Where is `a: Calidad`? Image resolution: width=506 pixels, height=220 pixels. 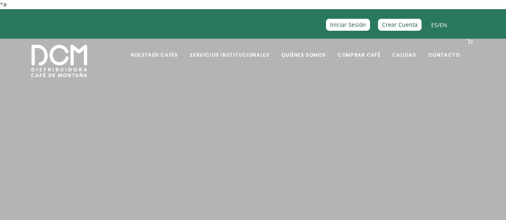
a: Calidad is located at coordinates (404, 49).